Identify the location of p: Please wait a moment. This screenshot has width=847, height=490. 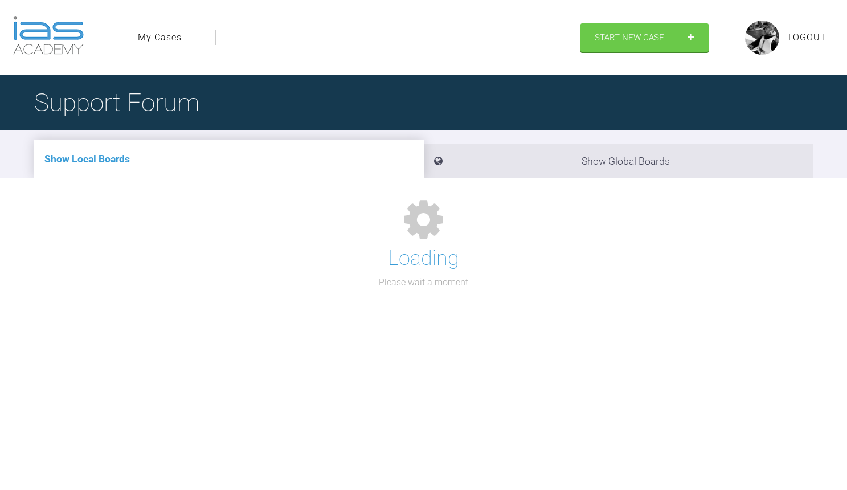
(423, 283).